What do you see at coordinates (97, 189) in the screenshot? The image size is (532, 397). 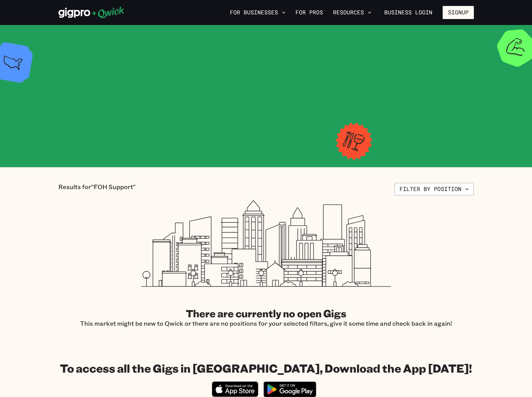 I see `p: Results for "FOH Support"` at bounding box center [97, 189].